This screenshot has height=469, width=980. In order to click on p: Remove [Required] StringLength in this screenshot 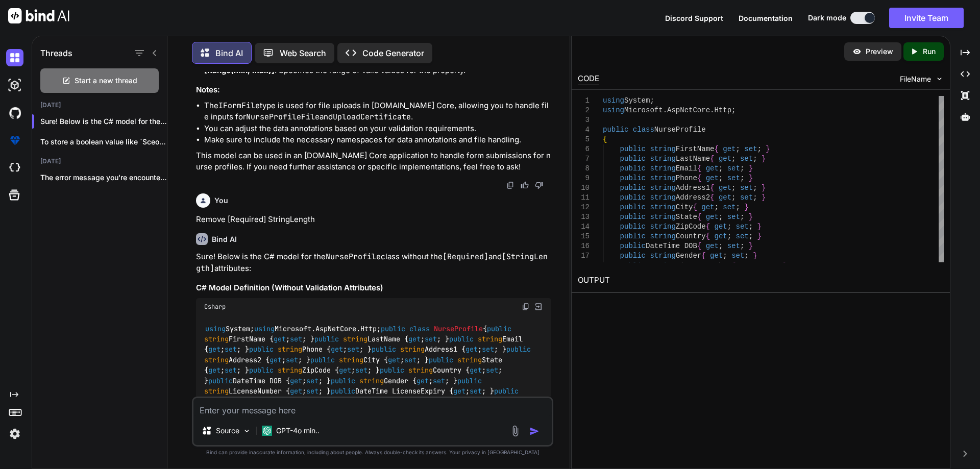, I will do `click(374, 219)`.